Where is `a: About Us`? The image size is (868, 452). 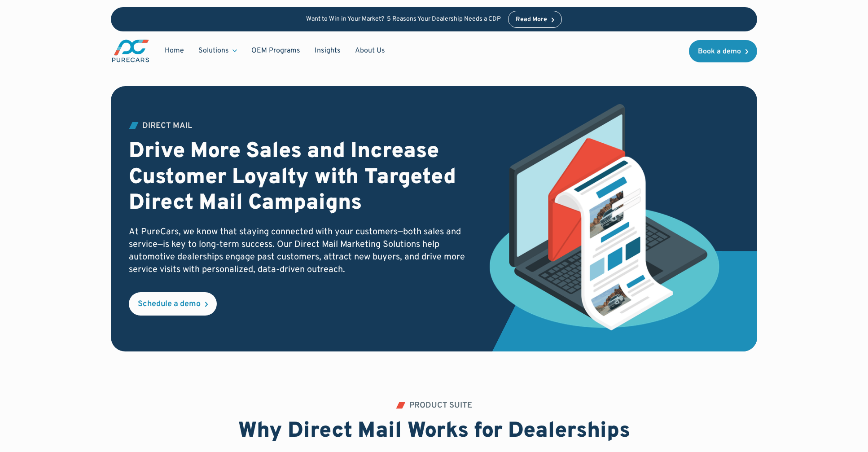
a: About Us is located at coordinates (370, 51).